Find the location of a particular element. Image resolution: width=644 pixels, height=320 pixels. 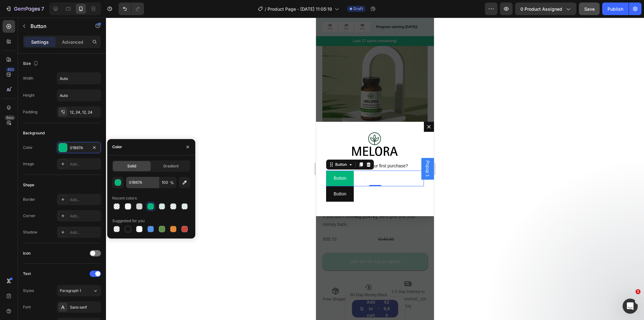

div: Font is located at coordinates (27, 307).